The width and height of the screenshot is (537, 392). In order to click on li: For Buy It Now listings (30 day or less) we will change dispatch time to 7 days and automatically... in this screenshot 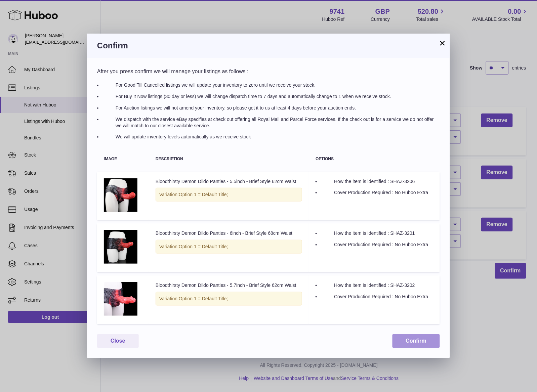, I will do `click(271, 96)`.